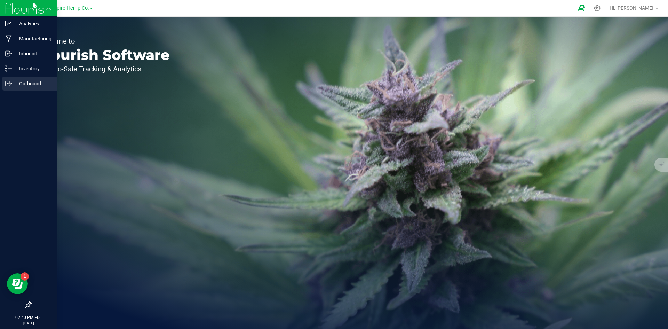  I want to click on p: Manufacturing, so click(33, 39).